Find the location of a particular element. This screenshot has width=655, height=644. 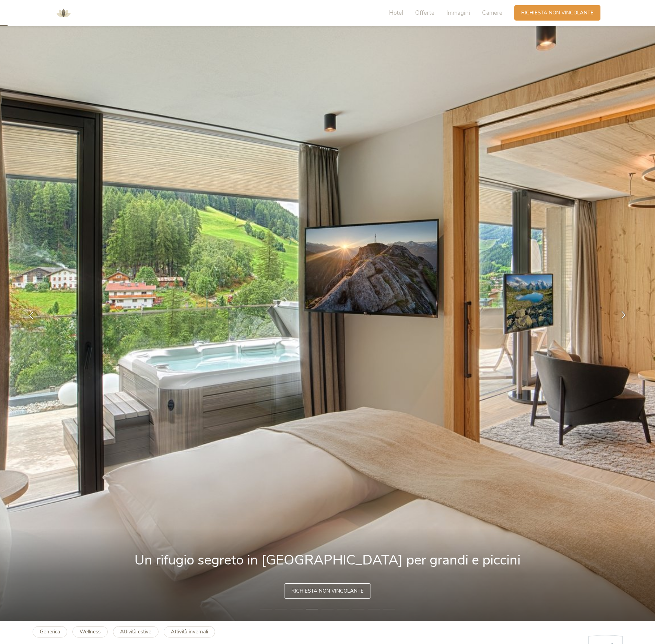

b: Generica is located at coordinates (50, 632).